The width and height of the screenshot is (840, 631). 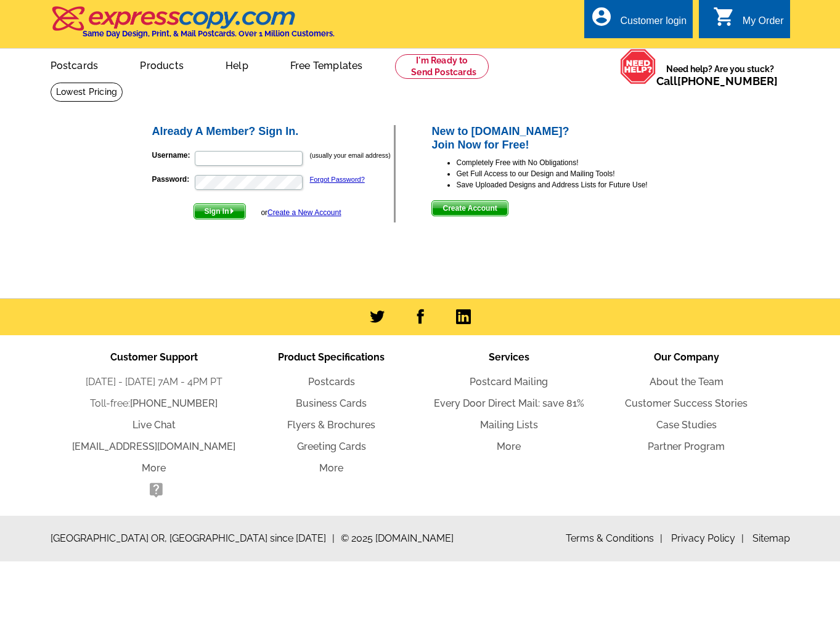 I want to click on a: Mailing Lists, so click(x=508, y=425).